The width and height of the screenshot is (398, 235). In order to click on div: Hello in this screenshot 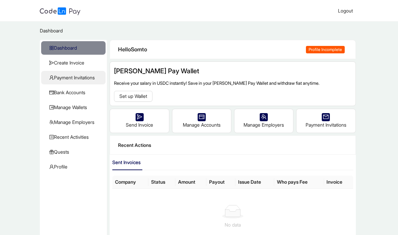, I will do `click(212, 49)`.